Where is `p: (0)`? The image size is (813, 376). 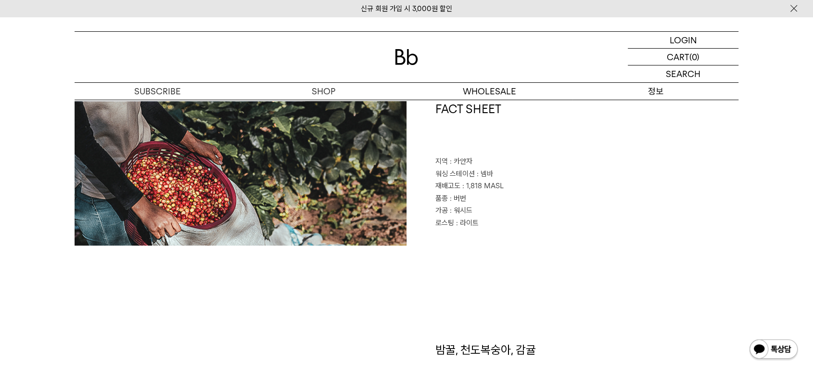 p: (0) is located at coordinates (694, 57).